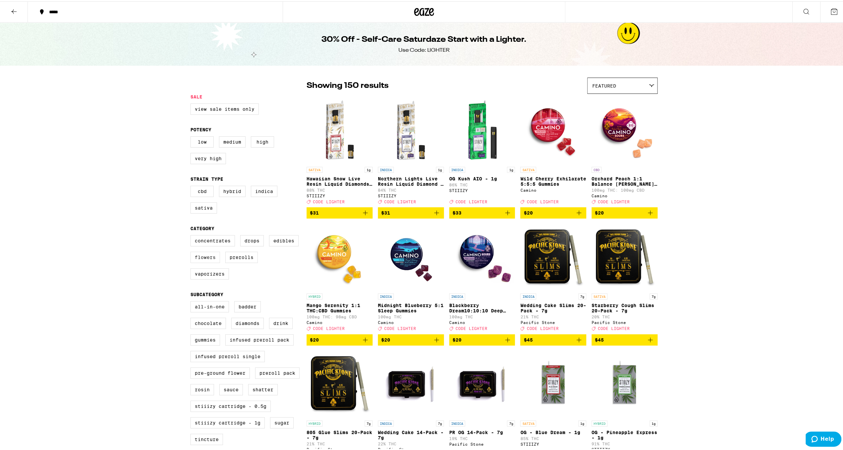 This screenshot has height=450, width=843. I want to click on p: PR OG 14-Pack - 7g, so click(482, 431).